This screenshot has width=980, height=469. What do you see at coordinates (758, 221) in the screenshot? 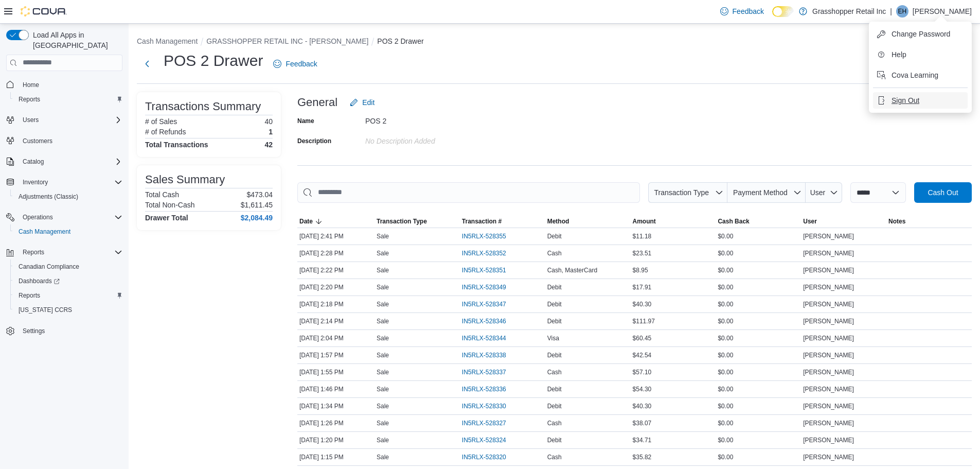
I see `button: Cash Back` at bounding box center [758, 221].